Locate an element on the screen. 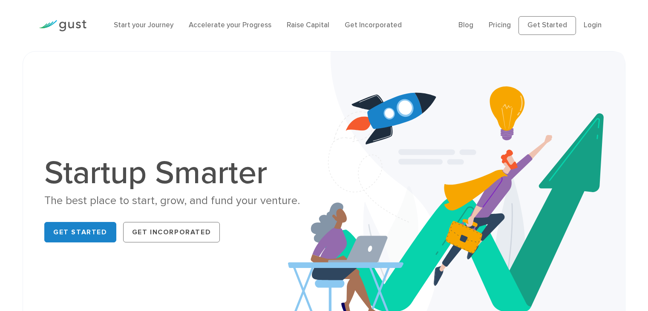 The width and height of the screenshot is (648, 311). img: Gust Logo is located at coordinates (63, 26).